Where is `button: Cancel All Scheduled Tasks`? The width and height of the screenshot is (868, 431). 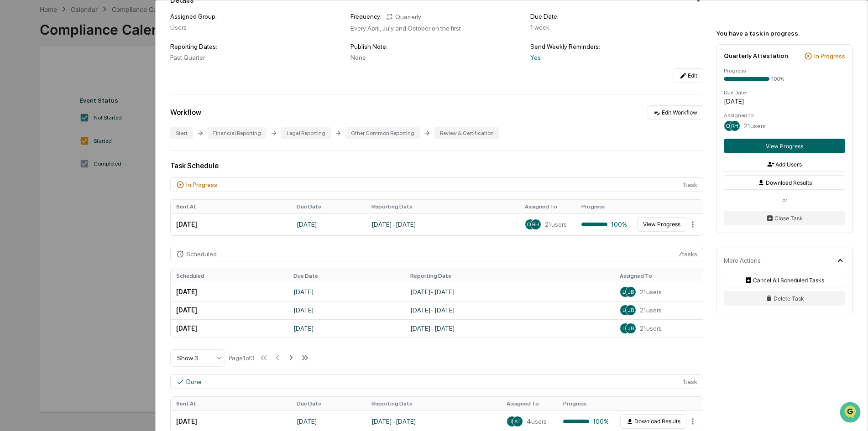 button: Cancel All Scheduled Tasks is located at coordinates (784, 280).